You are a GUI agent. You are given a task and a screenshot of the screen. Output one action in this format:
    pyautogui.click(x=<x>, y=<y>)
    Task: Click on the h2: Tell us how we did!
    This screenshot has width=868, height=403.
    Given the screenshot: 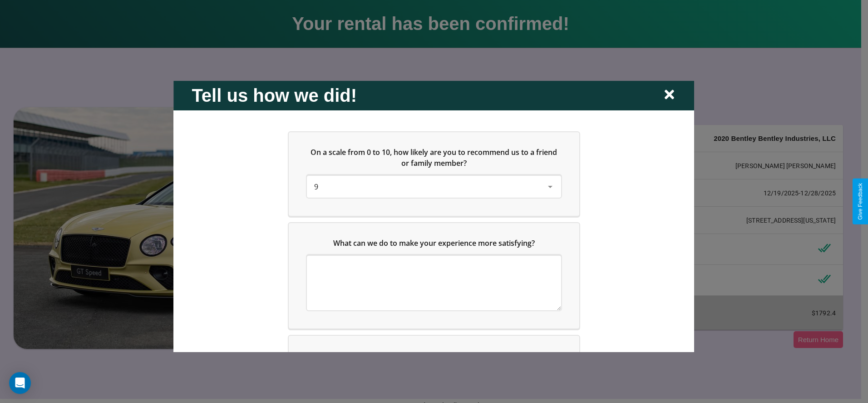 What is the action you would take?
    pyautogui.click(x=274, y=95)
    